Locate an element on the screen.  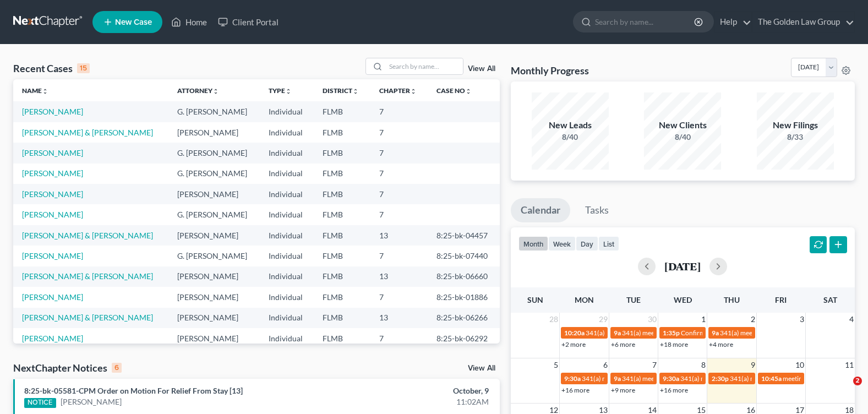
span: 1 is located at coordinates (703, 319).